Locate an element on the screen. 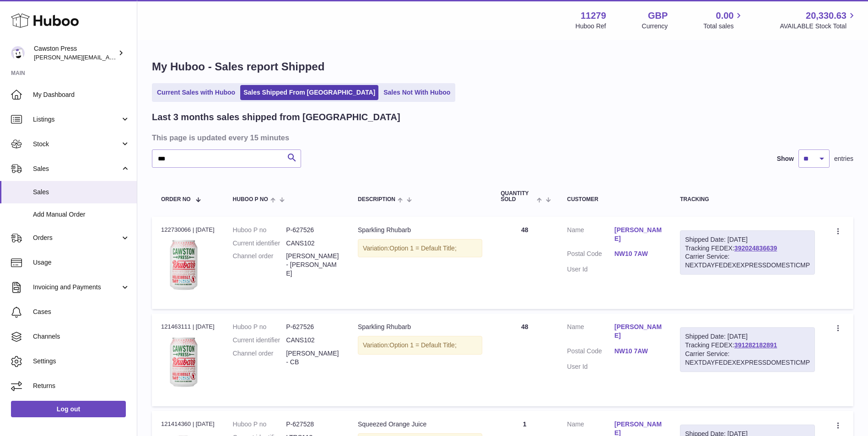 The width and height of the screenshot is (868, 436). span: 0.00 is located at coordinates (725, 16).